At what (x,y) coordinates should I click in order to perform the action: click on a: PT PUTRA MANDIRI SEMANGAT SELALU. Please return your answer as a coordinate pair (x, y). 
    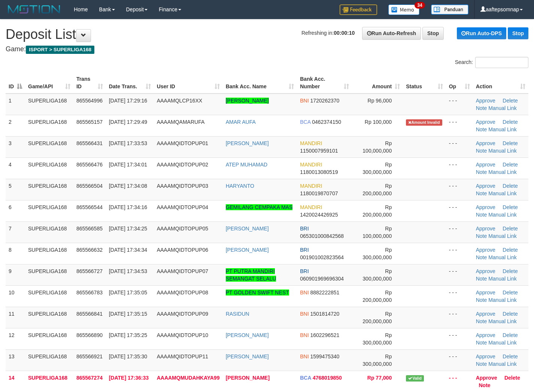
    Looking at the image, I should click on (251, 275).